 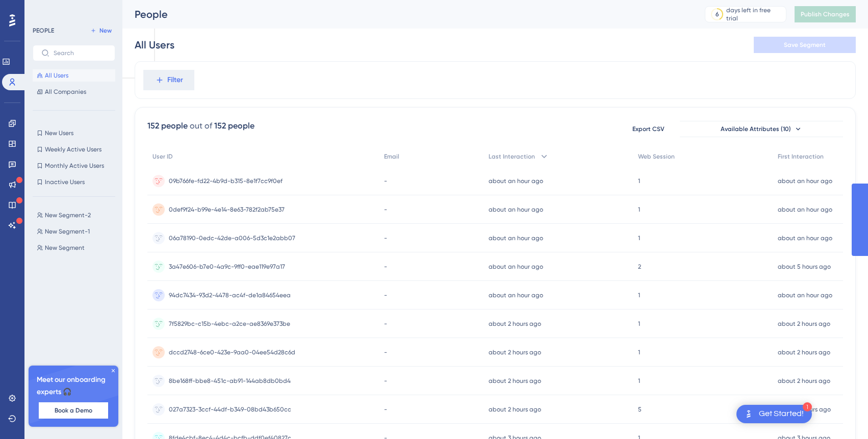 I want to click on span: Export CSV, so click(x=648, y=129).